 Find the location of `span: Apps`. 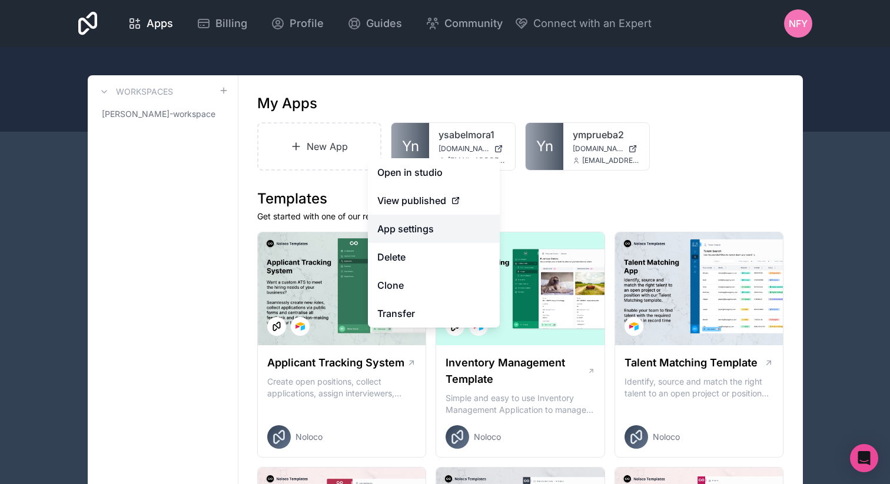

span: Apps is located at coordinates (159, 24).